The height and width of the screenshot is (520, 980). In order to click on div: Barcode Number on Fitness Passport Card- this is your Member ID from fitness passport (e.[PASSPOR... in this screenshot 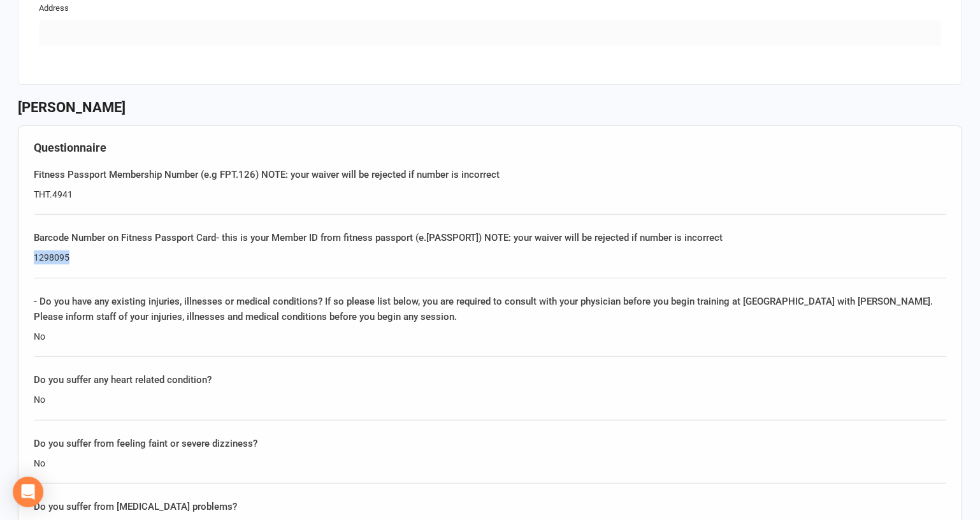, I will do `click(490, 238)`.